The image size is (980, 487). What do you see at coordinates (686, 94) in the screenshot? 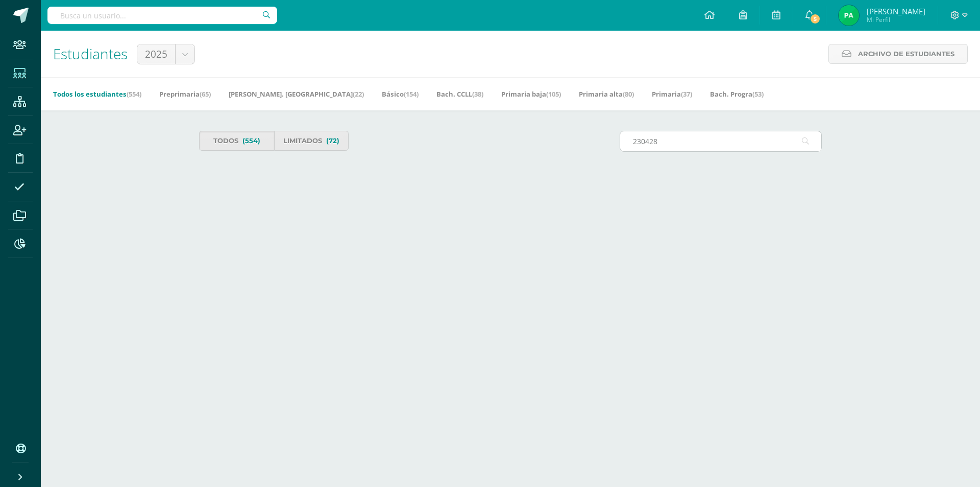
I see `span: (37)` at bounding box center [686, 94].